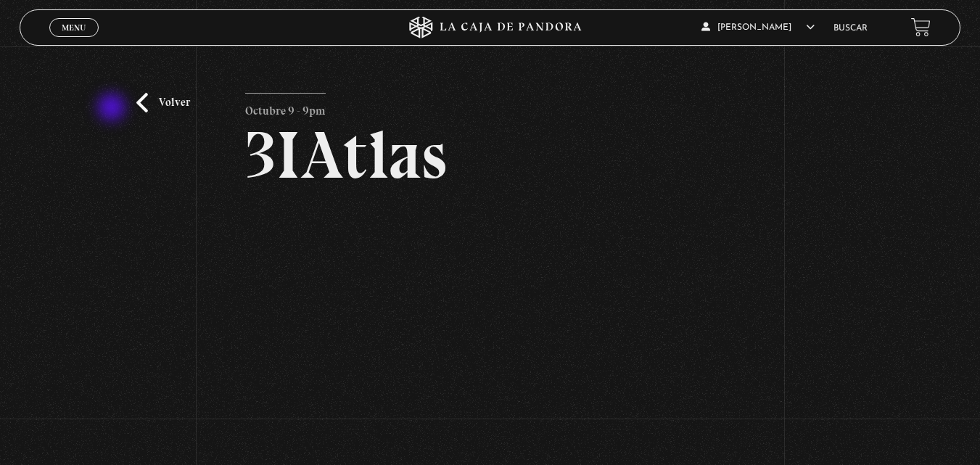 The height and width of the screenshot is (465, 980). What do you see at coordinates (920, 27) in the screenshot?
I see `a: View your shopping cart` at bounding box center [920, 27].